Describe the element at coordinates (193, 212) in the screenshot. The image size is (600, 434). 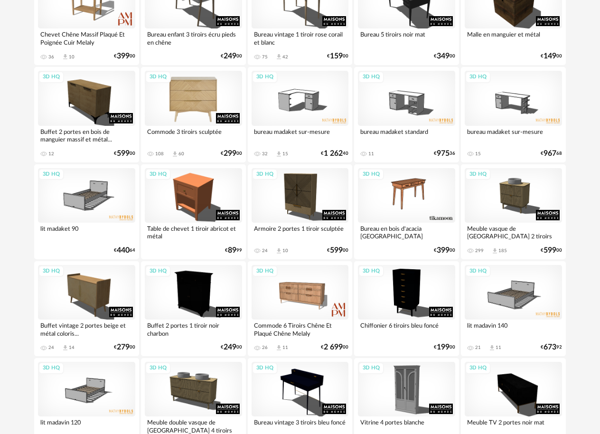
I see `a: 3D HQ Table de chevet 1 tiroir abricot et métal €8999` at that location.